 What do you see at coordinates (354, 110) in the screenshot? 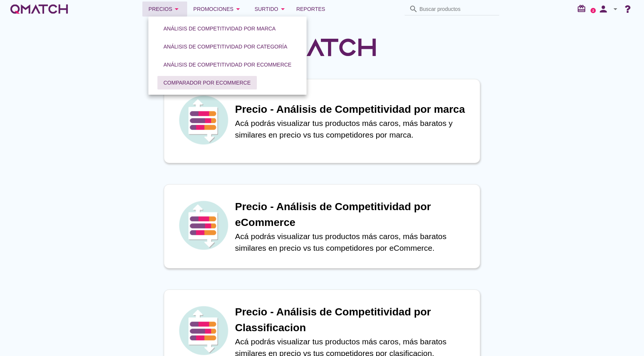
I see `h1: Precio - Análisis de Competitividad por marca` at bounding box center [354, 110].